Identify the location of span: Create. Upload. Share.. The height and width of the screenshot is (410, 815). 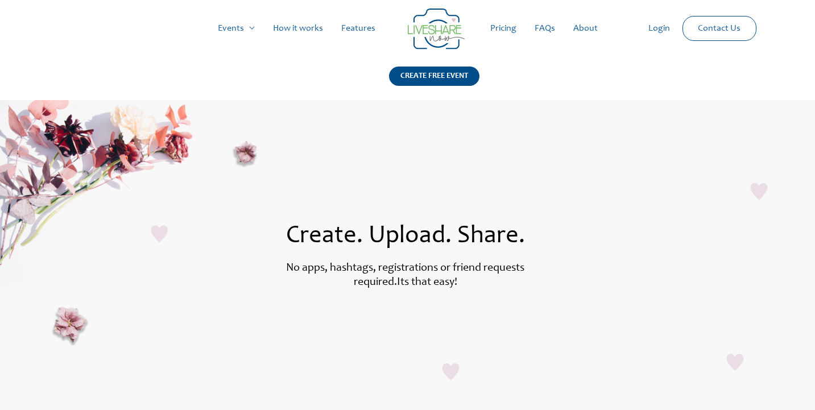
(406, 237).